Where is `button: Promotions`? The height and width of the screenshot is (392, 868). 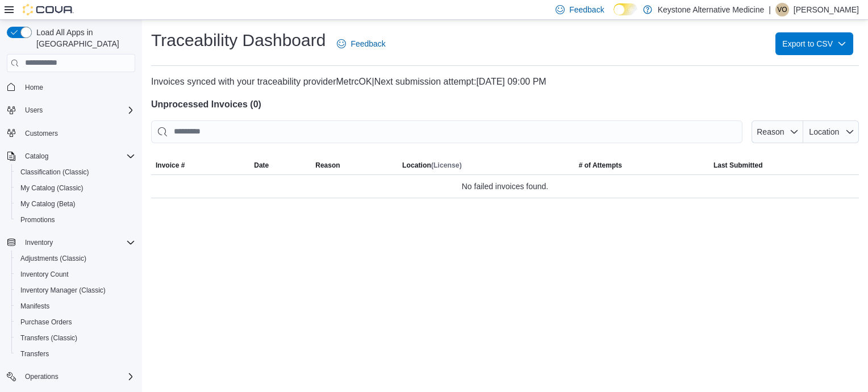
button: Promotions is located at coordinates (76, 219).